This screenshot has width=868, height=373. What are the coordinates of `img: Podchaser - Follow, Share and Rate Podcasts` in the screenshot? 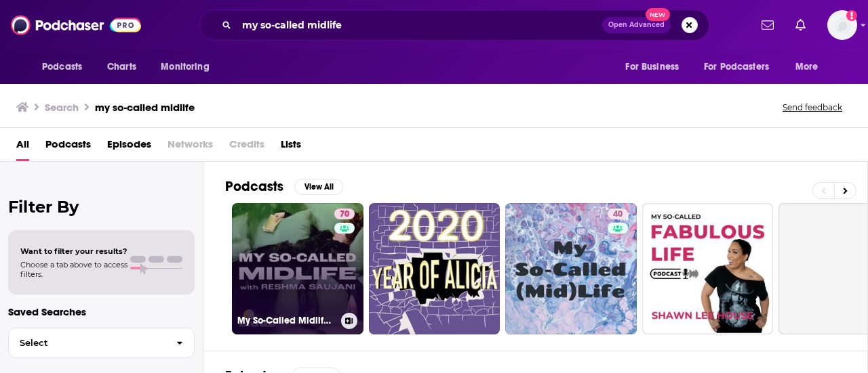 It's located at (76, 25).